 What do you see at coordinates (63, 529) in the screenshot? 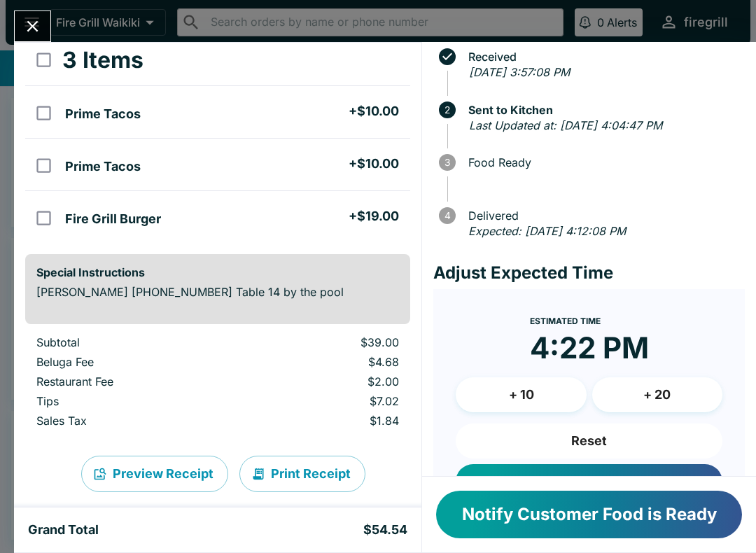
I see `h5: Grand Total` at bounding box center [63, 529].